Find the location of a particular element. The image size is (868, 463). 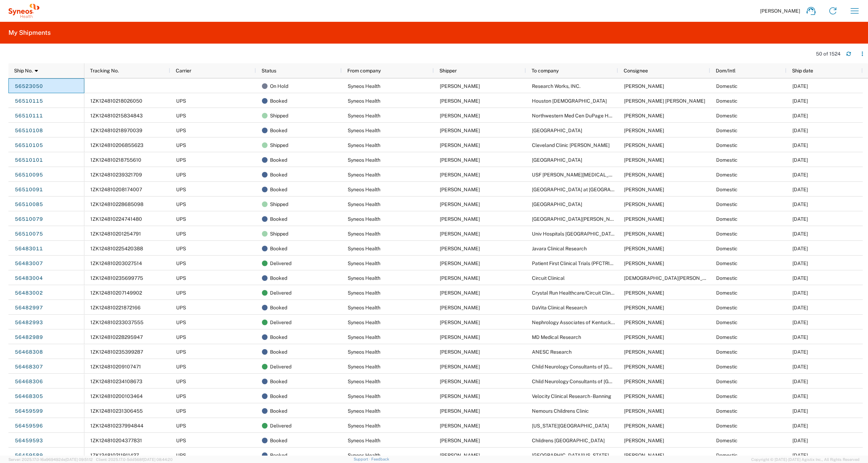

a: 56468307 is located at coordinates (29, 367).